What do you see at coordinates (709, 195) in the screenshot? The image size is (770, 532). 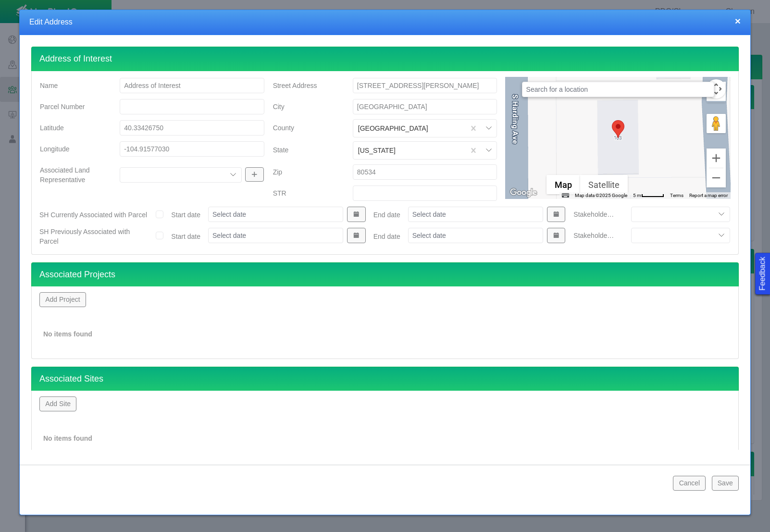 I see `a: Report a map error` at bounding box center [709, 195].